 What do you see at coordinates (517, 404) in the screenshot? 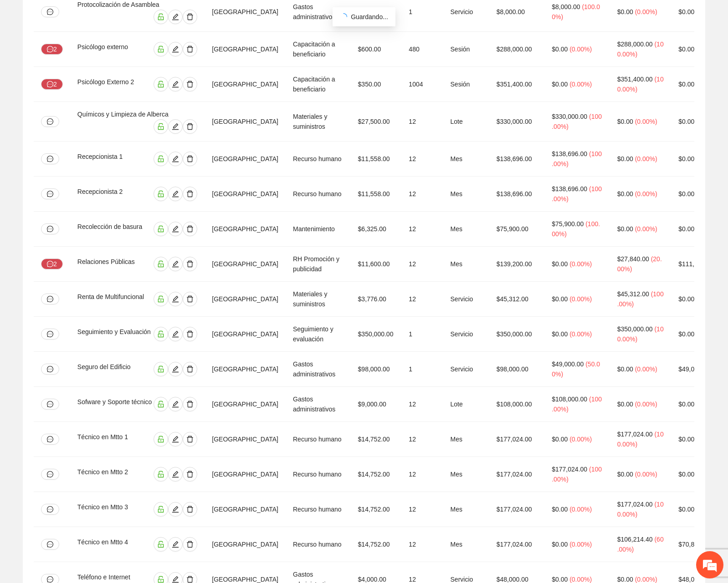
I see `td: $108,000.00` at bounding box center [517, 404].